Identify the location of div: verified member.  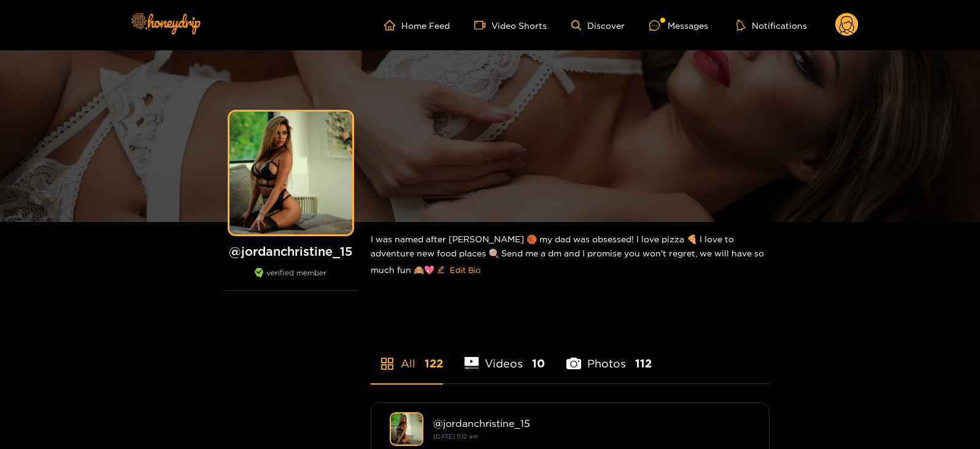
(291, 279).